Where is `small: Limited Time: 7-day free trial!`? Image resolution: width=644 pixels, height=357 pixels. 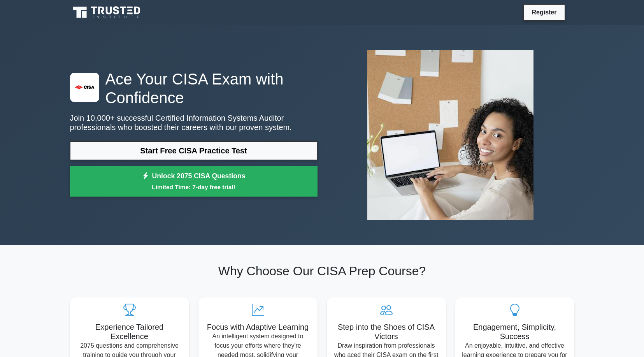 small: Limited Time: 7-day free trial! is located at coordinates (194, 187).